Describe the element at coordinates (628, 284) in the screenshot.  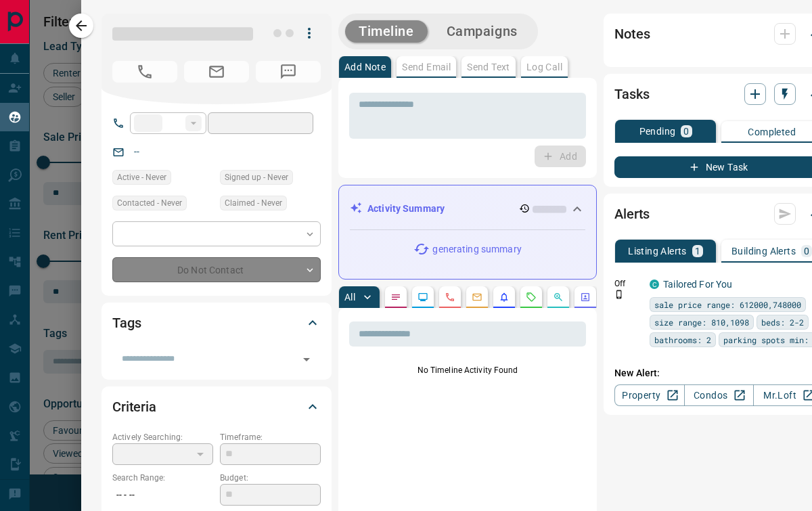
I see `p: Off` at that location.